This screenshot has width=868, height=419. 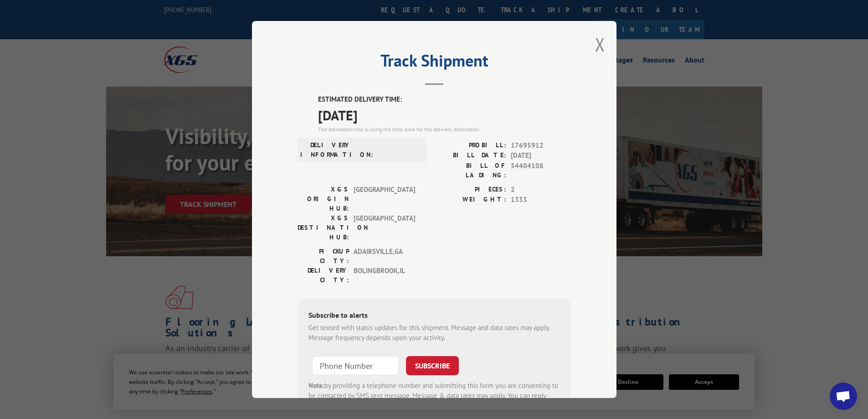 What do you see at coordinates (540, 170) in the screenshot?
I see `span: 54404108` at bounding box center [540, 170].